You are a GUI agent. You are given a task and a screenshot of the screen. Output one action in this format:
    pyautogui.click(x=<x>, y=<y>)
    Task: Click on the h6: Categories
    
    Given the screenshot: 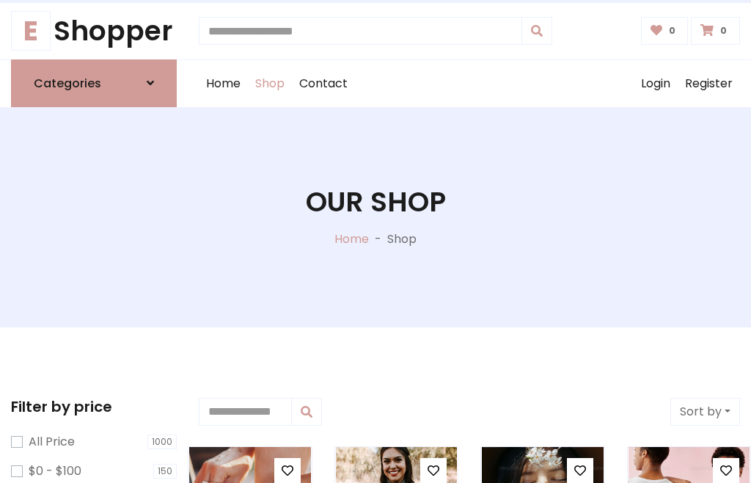 What is the action you would take?
    pyautogui.click(x=68, y=83)
    